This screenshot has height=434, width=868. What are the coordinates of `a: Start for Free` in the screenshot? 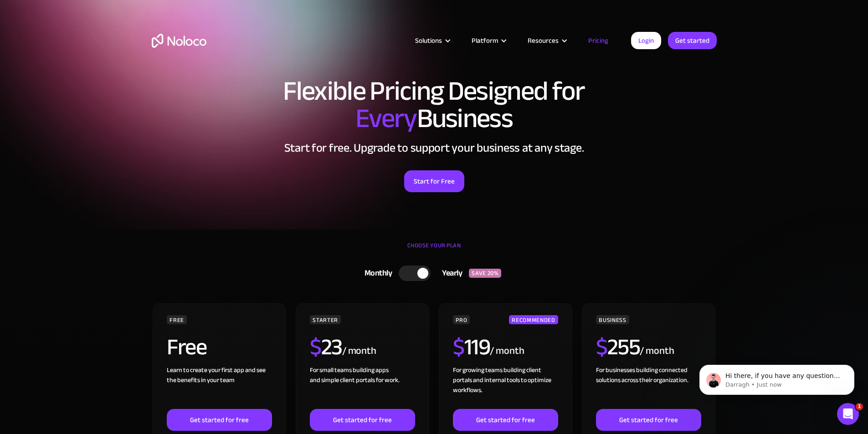 It's located at (434, 181).